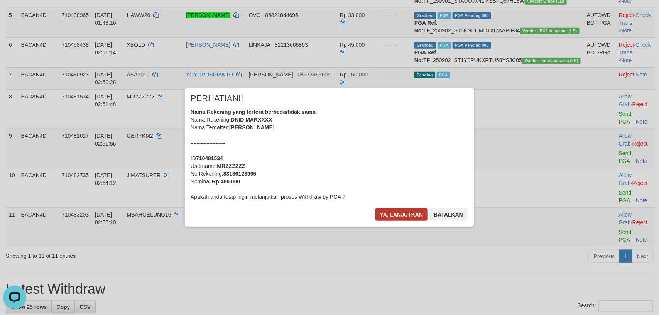  I want to click on b: Nama Rekening yang tertera berbeda/tidak sama., so click(254, 112).